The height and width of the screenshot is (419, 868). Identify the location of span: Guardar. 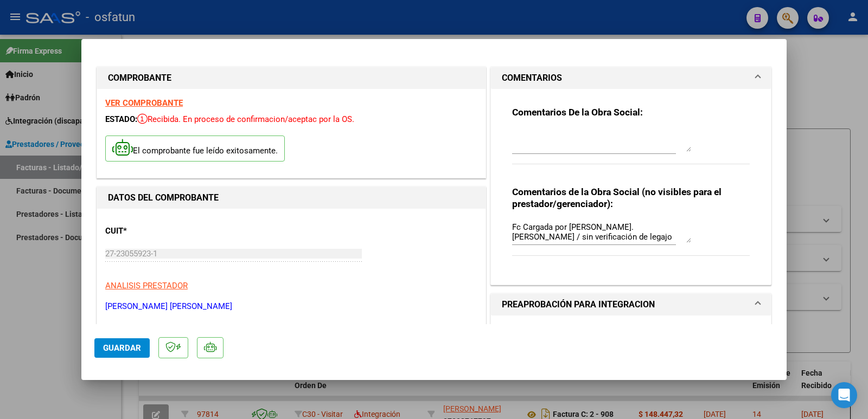
(122, 348).